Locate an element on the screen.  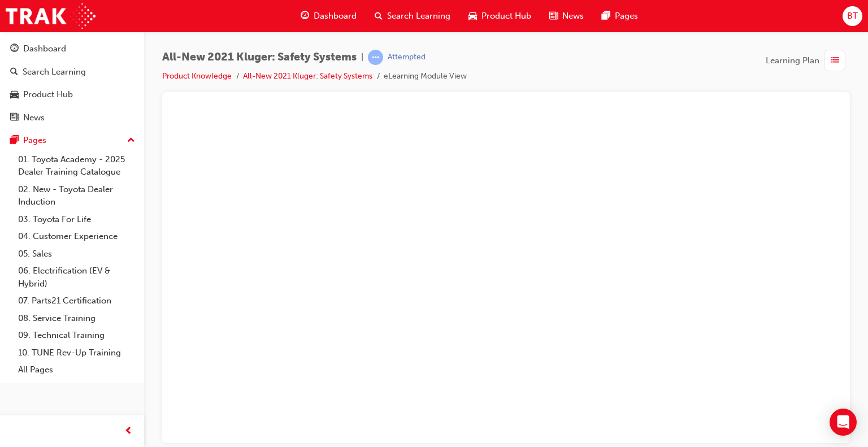
a: 10. TUNE Rev-Up Training is located at coordinates (77, 352).